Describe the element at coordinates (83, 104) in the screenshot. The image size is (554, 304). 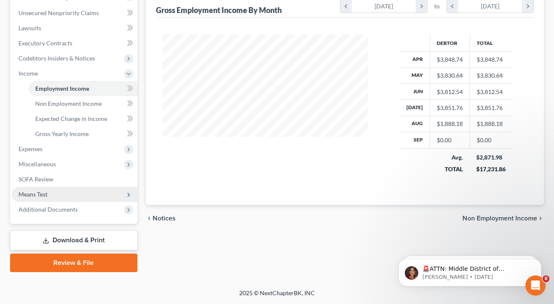
I see `a: Non Employment Income` at that location.